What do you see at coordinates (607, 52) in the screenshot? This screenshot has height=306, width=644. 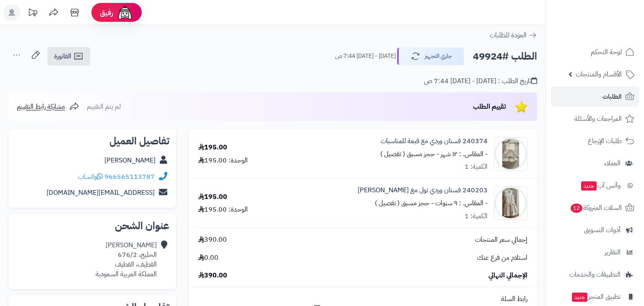 I see `span: لوحة التحكم` at bounding box center [607, 52].